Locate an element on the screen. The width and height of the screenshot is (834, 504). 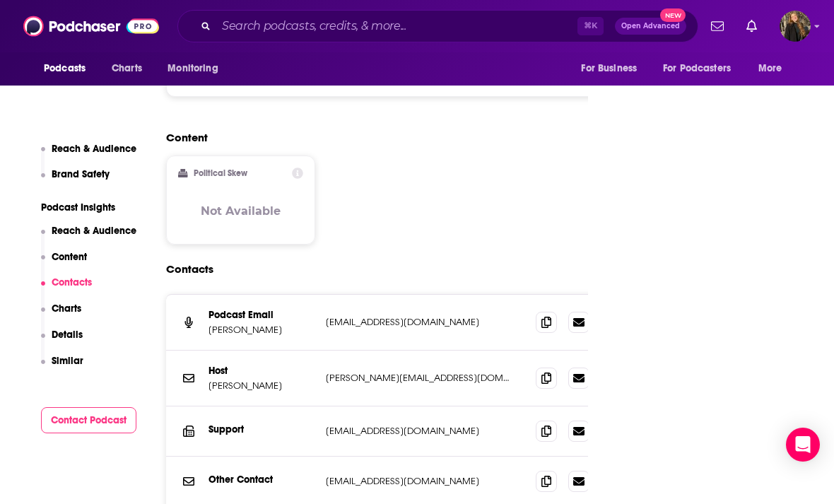
span: Podcasts is located at coordinates (64, 68).